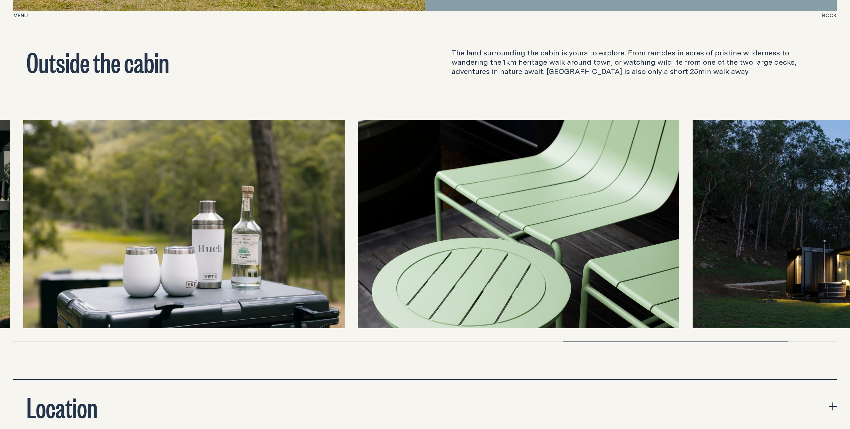  I want to click on button: show menu, so click(21, 16).